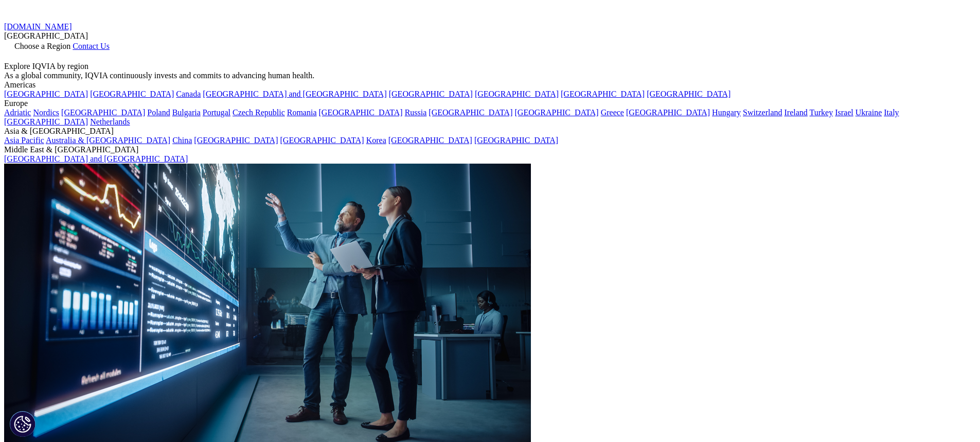 This screenshot has width=980, height=442. I want to click on a: Hungary, so click(726, 112).